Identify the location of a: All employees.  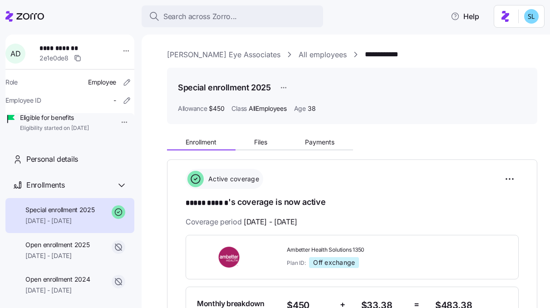
(323, 54).